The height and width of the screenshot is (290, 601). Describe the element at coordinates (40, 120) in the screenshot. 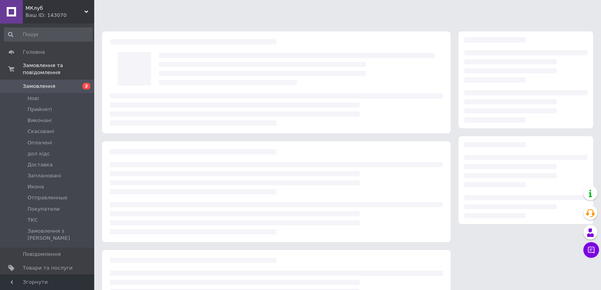

I see `span: Виконані` at that location.